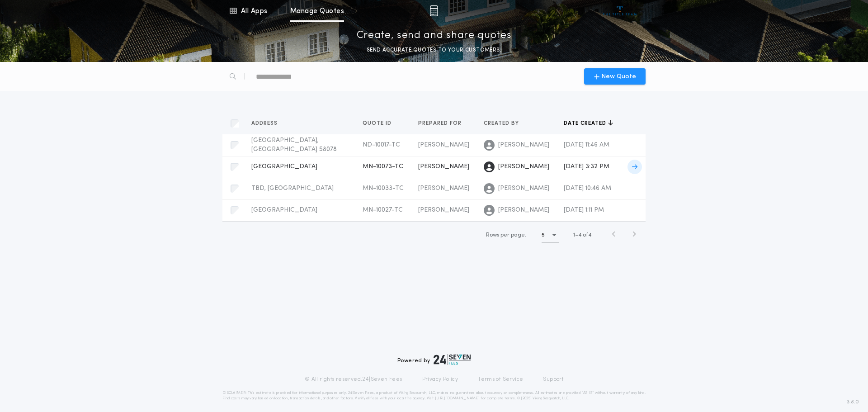 Image resolution: width=868 pixels, height=412 pixels. What do you see at coordinates (587, 235) in the screenshot?
I see `span: of 4` at bounding box center [587, 235].